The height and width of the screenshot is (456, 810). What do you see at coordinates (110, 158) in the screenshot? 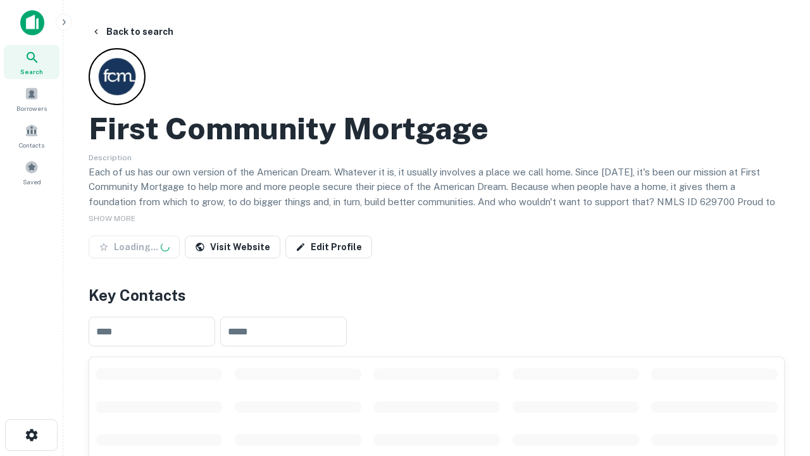
I see `span: Description` at bounding box center [110, 158].